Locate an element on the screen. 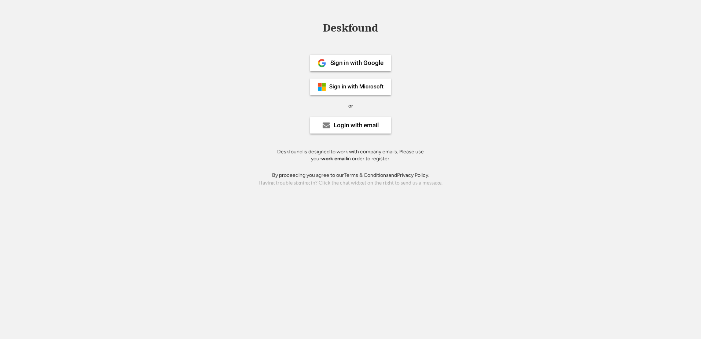 Image resolution: width=701 pixels, height=339 pixels. div: Deskfound is located at coordinates (350, 28).